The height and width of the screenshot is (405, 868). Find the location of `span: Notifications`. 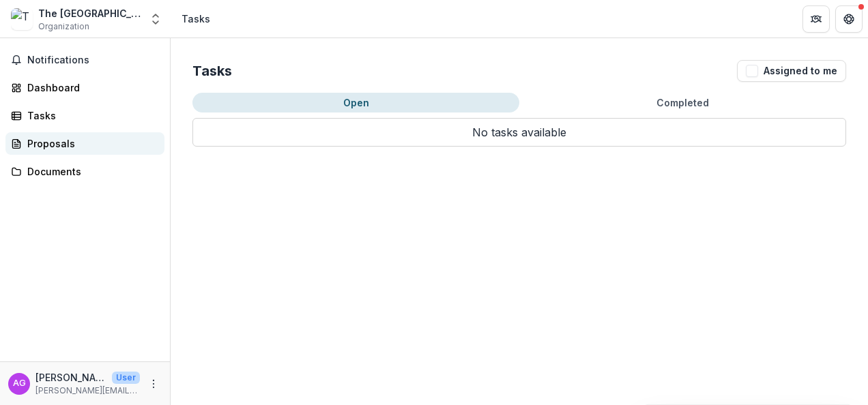

span: Notifications is located at coordinates (93, 60).